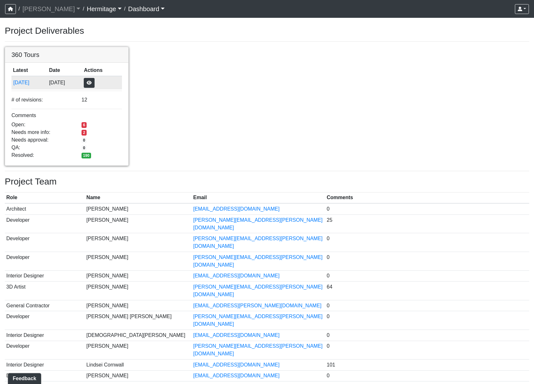 Image resolution: width=534 pixels, height=384 pixels. I want to click on button: Feedback, so click(20, 7).